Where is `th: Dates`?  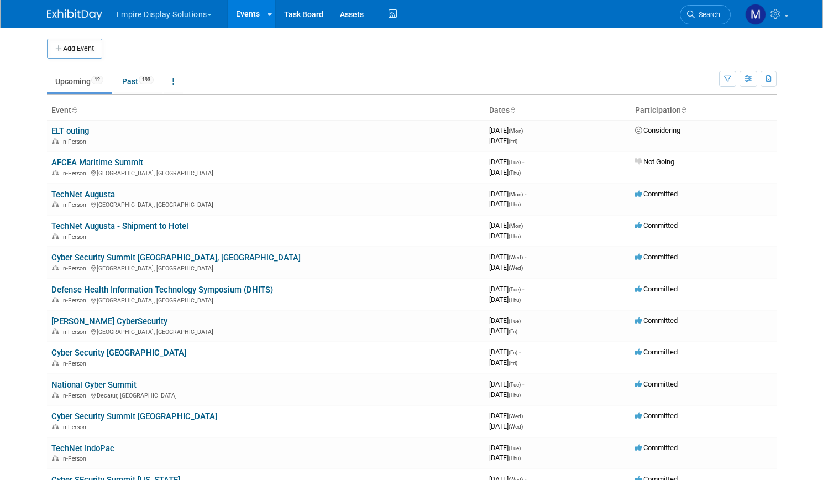 th: Dates is located at coordinates (557, 110).